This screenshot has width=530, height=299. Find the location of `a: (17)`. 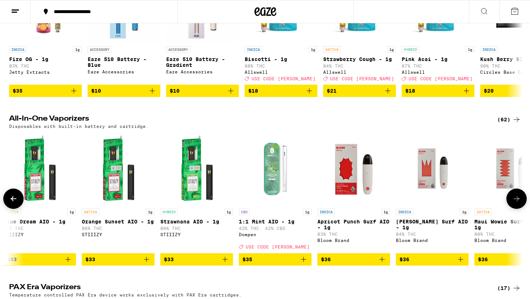

a: (17) is located at coordinates (509, 288).